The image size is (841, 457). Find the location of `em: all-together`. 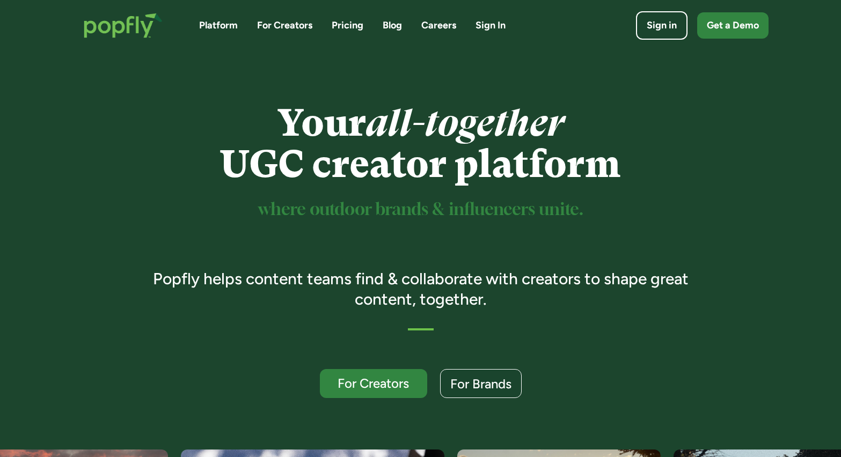

em: all-together is located at coordinates (465, 123).